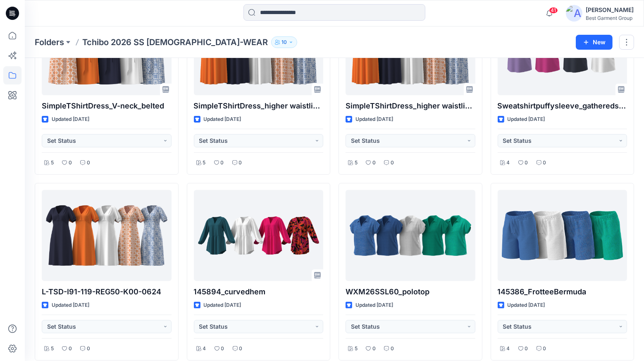 Image resolution: width=644 pixels, height=361 pixels. Describe the element at coordinates (259, 291) in the screenshot. I see `p: 145894_curvedhem` at that location.